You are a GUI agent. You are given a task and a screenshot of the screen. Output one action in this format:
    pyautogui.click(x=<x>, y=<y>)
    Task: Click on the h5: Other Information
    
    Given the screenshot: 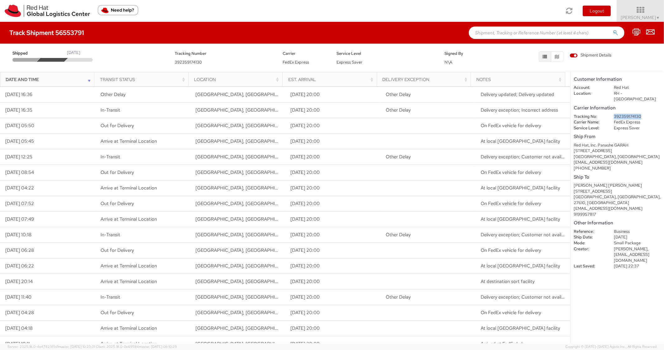 What is the action you would take?
    pyautogui.click(x=618, y=223)
    